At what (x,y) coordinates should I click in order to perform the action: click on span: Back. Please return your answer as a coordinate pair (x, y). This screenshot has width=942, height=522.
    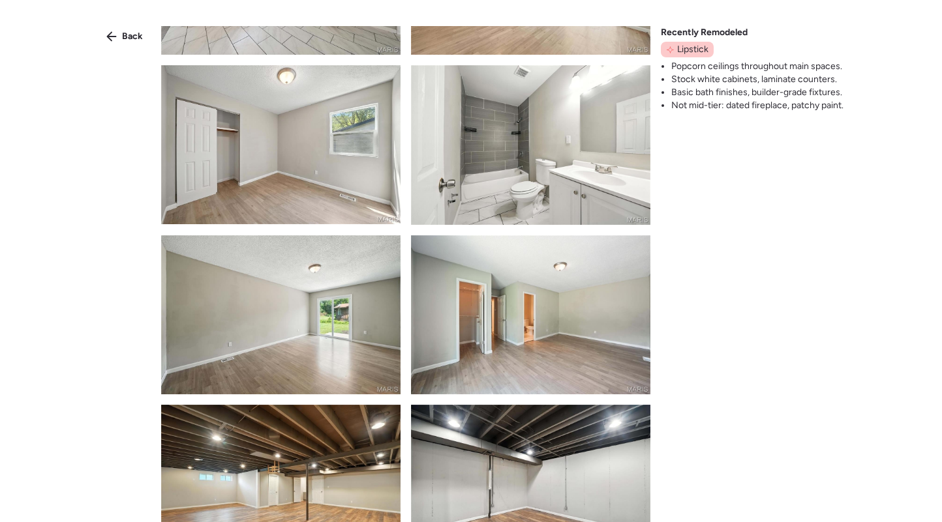
    Looking at the image, I should click on (132, 37).